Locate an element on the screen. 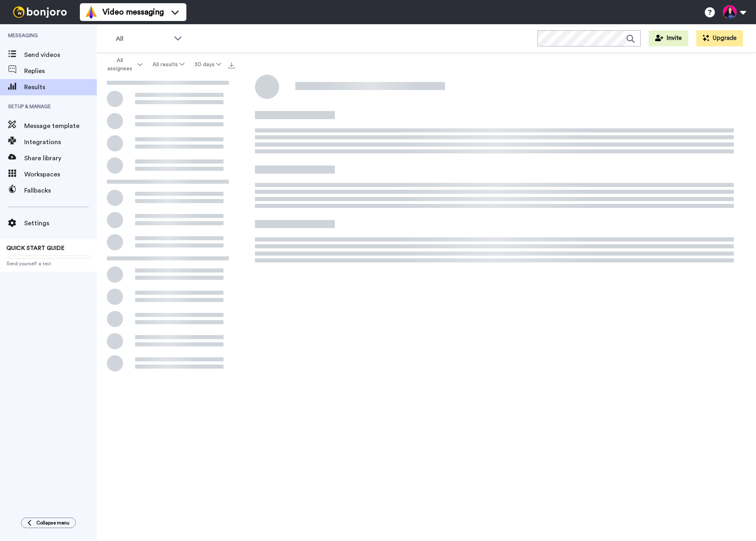 The width and height of the screenshot is (756, 541). span: Integrations is located at coordinates (61, 142).